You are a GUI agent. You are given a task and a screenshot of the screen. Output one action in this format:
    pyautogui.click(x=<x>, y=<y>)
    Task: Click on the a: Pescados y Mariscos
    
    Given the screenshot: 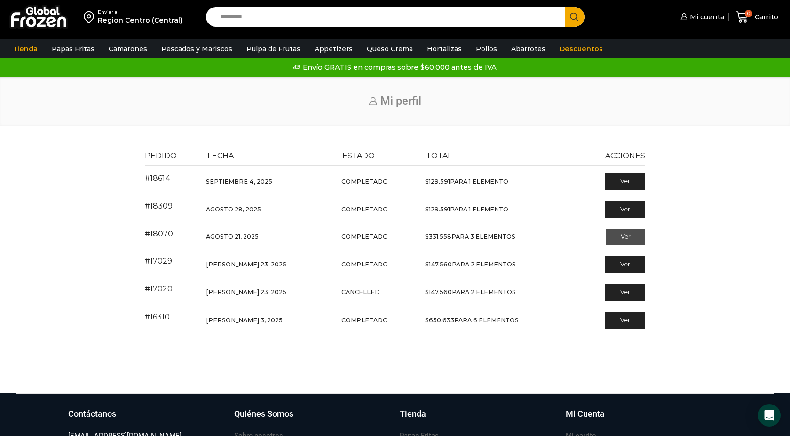 What is the action you would take?
    pyautogui.click(x=196, y=49)
    